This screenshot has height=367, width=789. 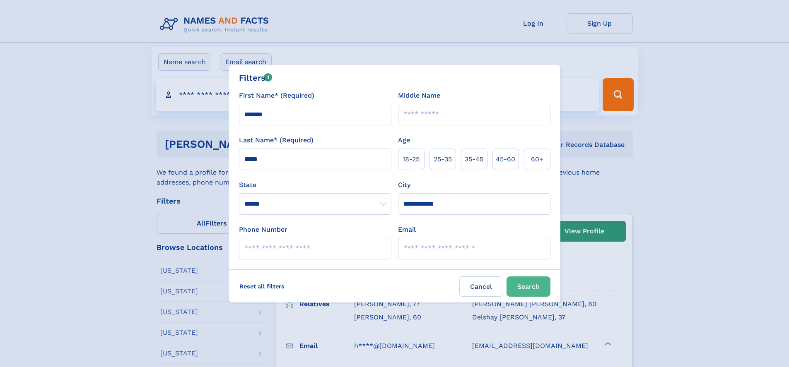 I want to click on span: 25‑35, so click(x=443, y=159).